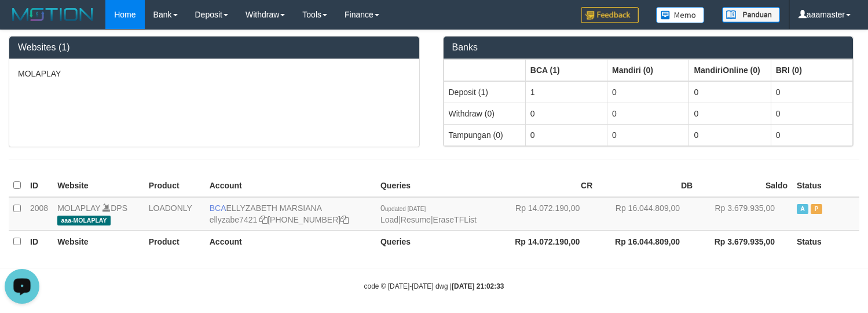 The image size is (868, 313). What do you see at coordinates (484, 113) in the screenshot?
I see `td: Withdraw (0)` at bounding box center [484, 113].